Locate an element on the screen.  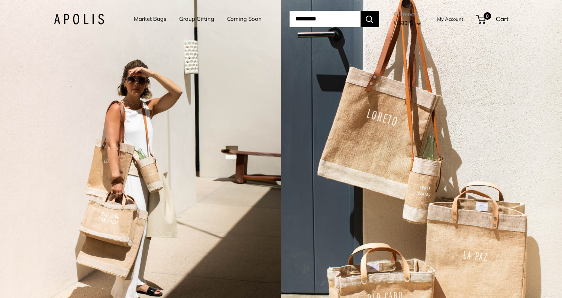
a: My Account is located at coordinates (450, 19).